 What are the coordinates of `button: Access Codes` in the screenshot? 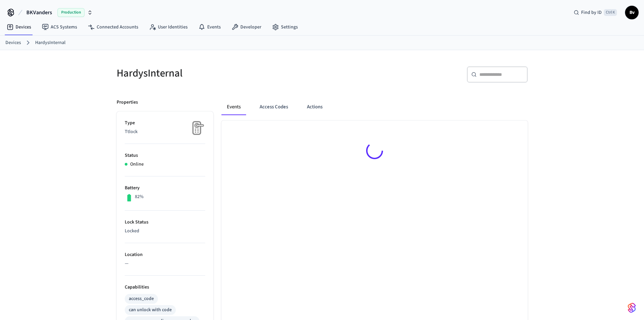 It's located at (274, 107).